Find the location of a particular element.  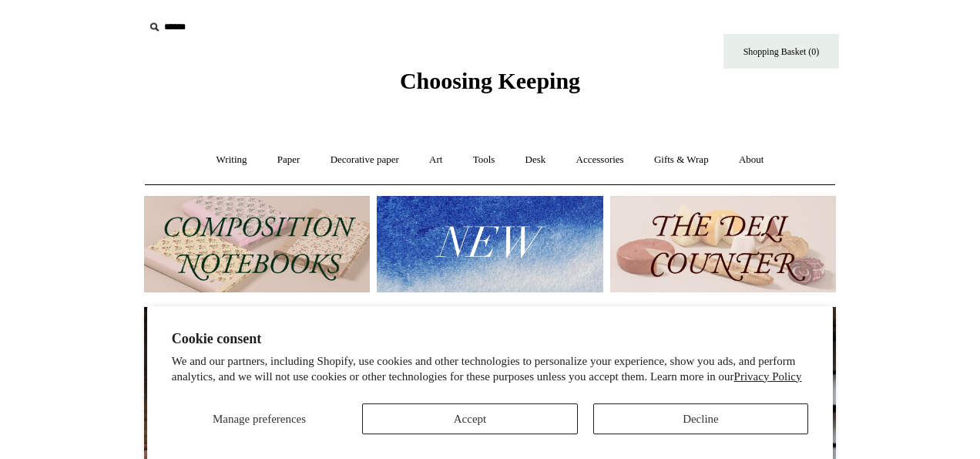

h2: Cookie consent is located at coordinates (490, 339).